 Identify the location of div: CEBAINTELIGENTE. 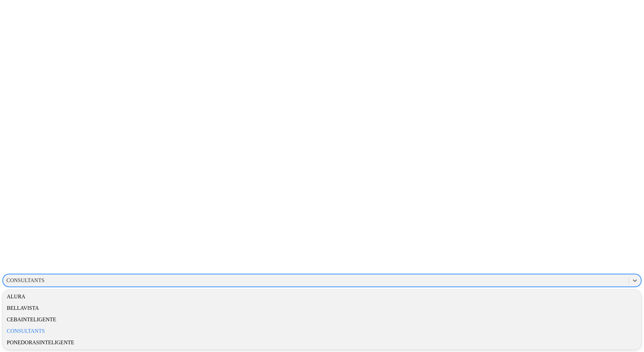
(322, 319).